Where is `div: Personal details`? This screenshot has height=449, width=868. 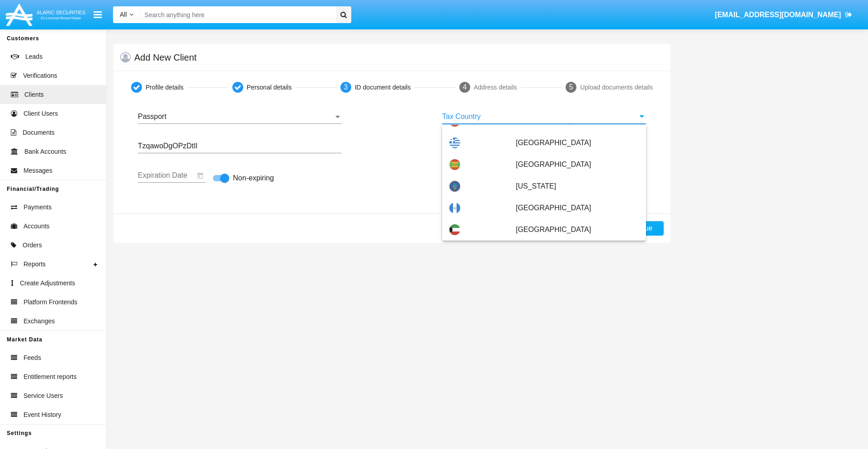
div: Personal details is located at coordinates (269, 87).